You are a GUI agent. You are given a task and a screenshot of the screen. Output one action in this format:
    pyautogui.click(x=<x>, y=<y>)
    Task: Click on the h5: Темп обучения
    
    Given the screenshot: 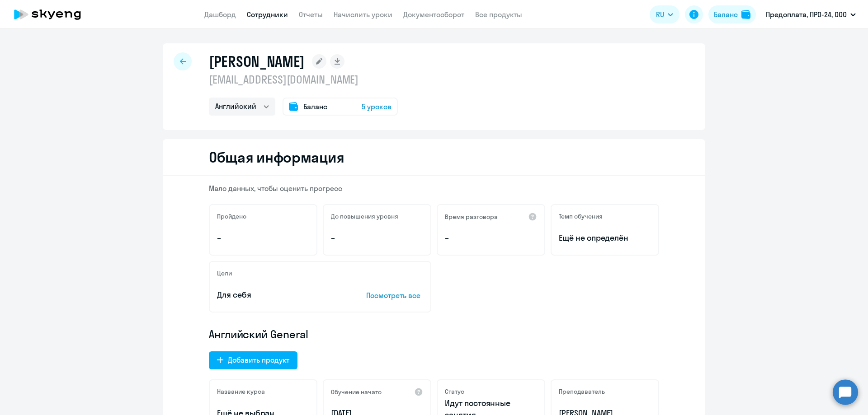 What is the action you would take?
    pyautogui.click(x=580, y=216)
    